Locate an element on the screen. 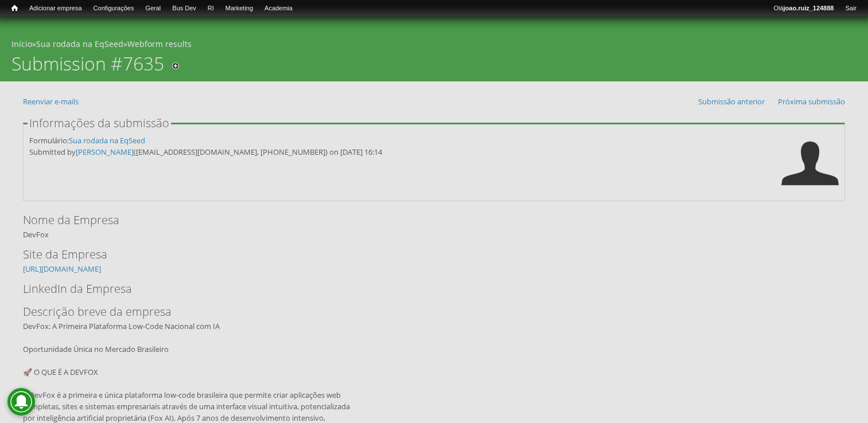 This screenshot has height=423, width=868. a: Marketing is located at coordinates (240, 8).